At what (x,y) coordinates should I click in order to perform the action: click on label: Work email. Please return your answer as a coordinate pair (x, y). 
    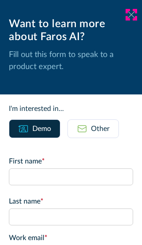
    Looking at the image, I should click on (71, 238).